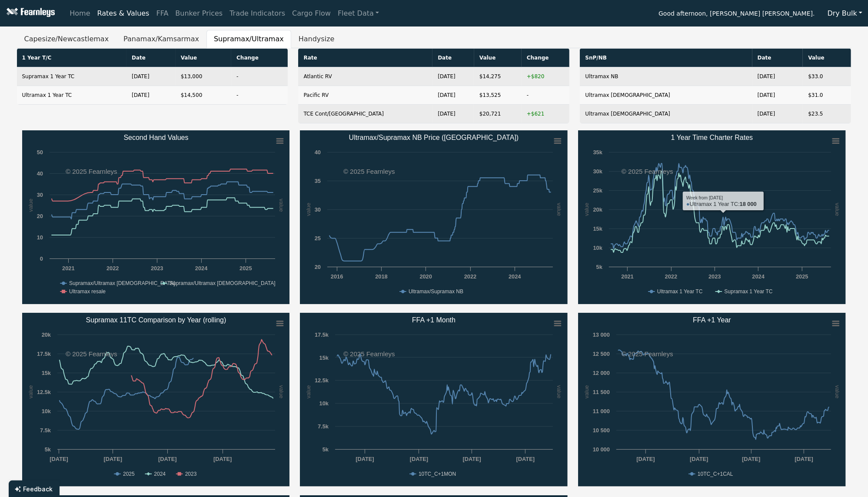 This screenshot has height=497, width=868. What do you see at coordinates (601, 411) in the screenshot?
I see `text: 11 000` at bounding box center [601, 411].